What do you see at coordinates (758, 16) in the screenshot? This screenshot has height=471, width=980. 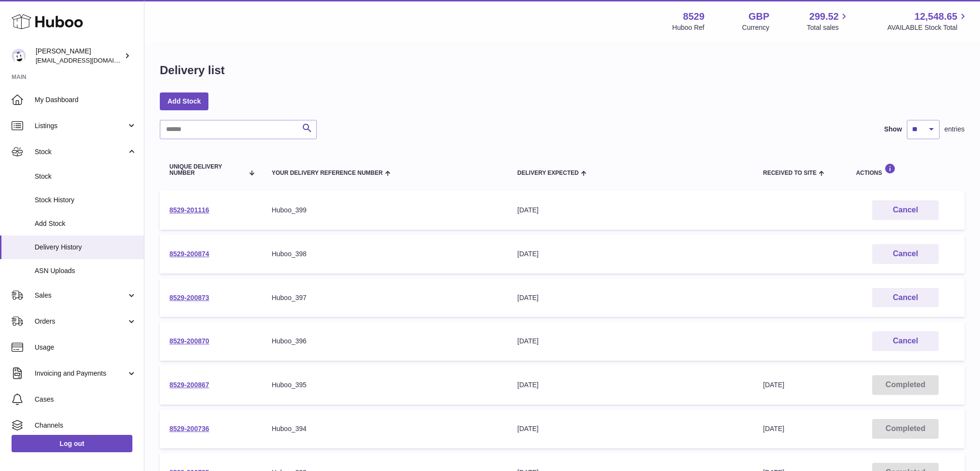 I see `strong: GBP` at bounding box center [758, 16].